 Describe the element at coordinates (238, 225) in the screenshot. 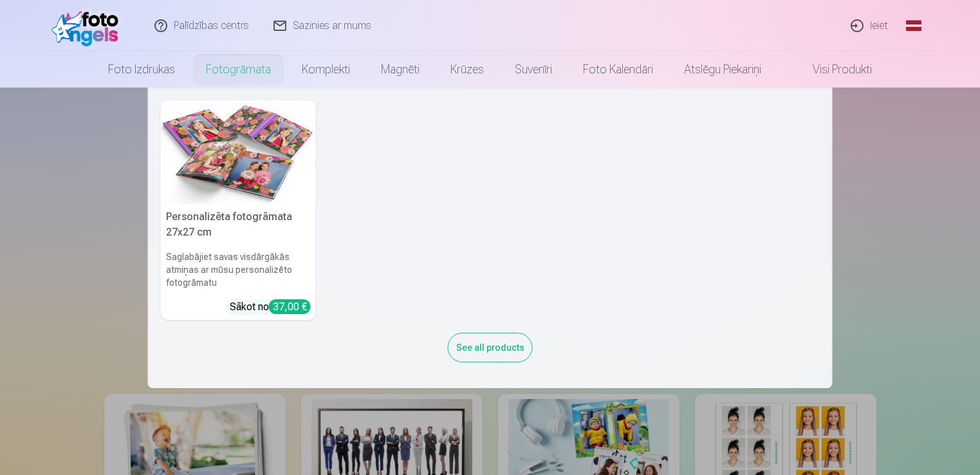

I see `h5: Personalizēta fotogrāmata 27x27 cm` at that location.